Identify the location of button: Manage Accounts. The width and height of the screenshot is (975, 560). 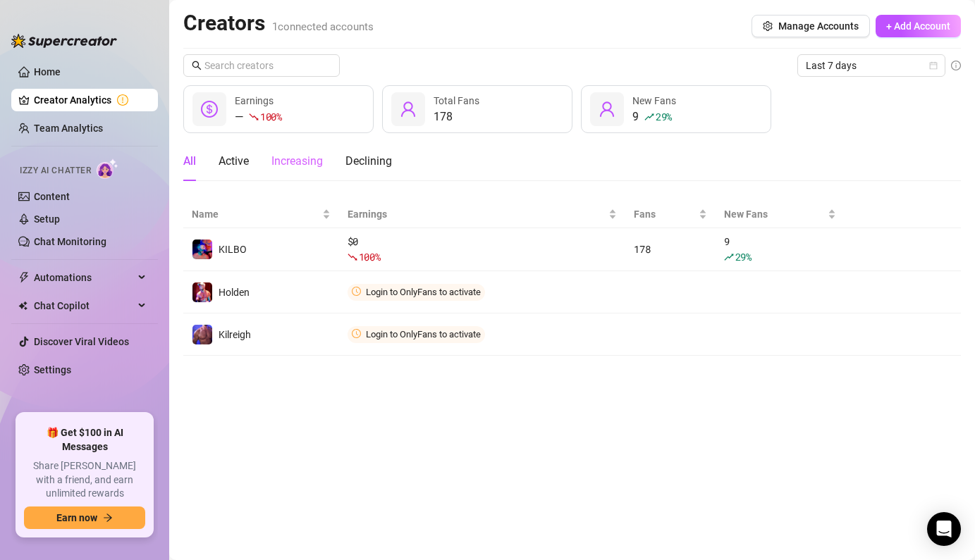
(811, 26).